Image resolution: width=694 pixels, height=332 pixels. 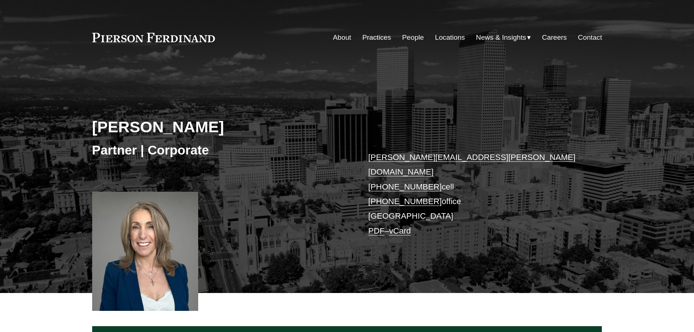 I want to click on a: Careers, so click(x=554, y=38).